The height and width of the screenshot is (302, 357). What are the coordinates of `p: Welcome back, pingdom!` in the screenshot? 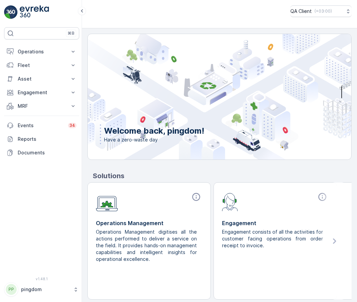 It's located at (154, 131).